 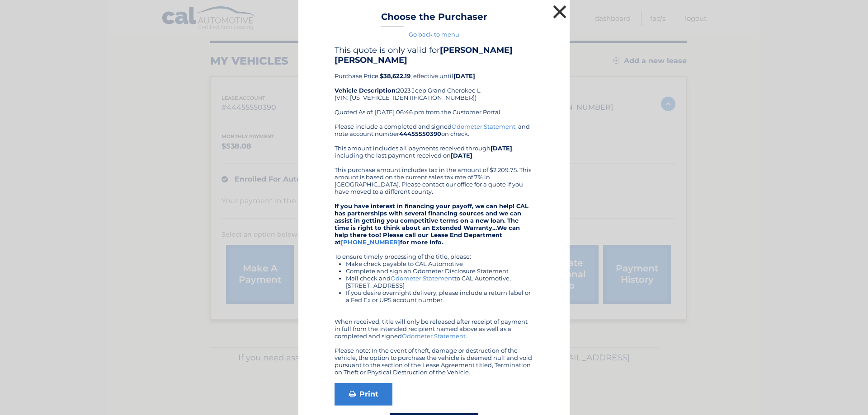 What do you see at coordinates (366, 90) in the screenshot?
I see `strong: Vehicle Description:` at bounding box center [366, 90].